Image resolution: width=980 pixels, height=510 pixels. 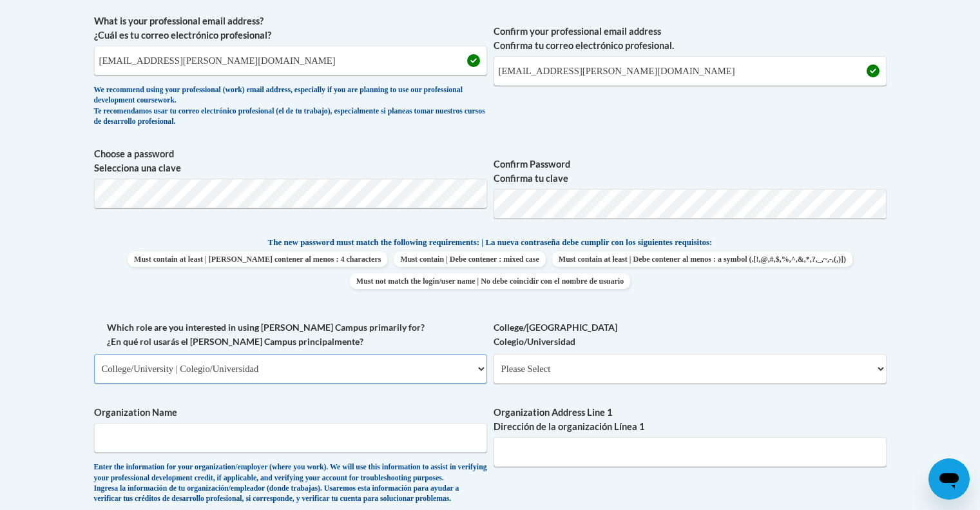 I want to click on label: Organization Address Line 1 Dirección de la organización Línea 1, so click(x=690, y=420).